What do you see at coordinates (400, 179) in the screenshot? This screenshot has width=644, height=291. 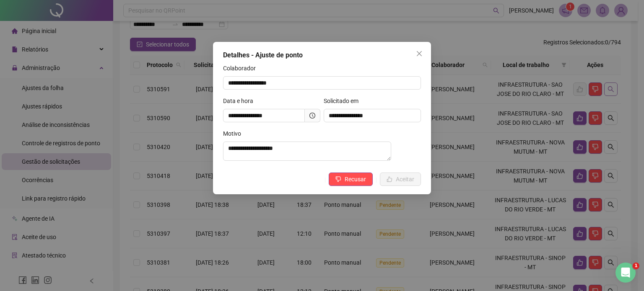 I see `button: Aceitar` at bounding box center [400, 179].